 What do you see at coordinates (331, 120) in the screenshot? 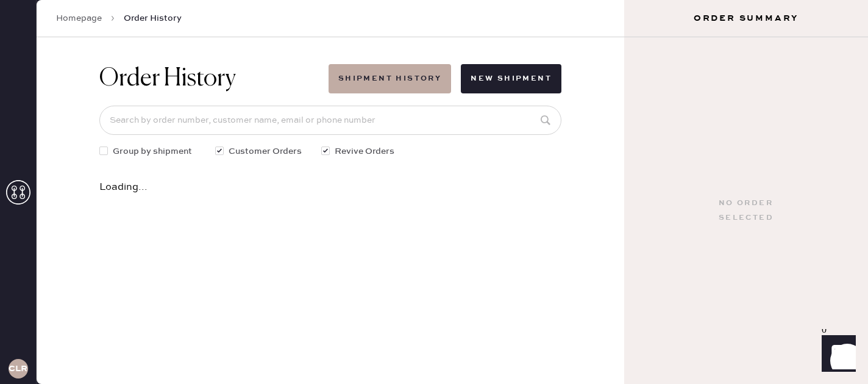
I see `input: Search by order number, customer name, email or phone number` at bounding box center [331, 120].